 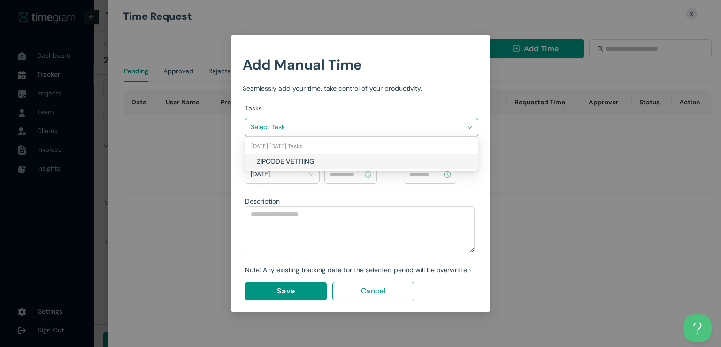 What do you see at coordinates (360, 270) in the screenshot?
I see `div: Note: Any existing tracking data for the selected period will be overwritten` at bounding box center [360, 270].